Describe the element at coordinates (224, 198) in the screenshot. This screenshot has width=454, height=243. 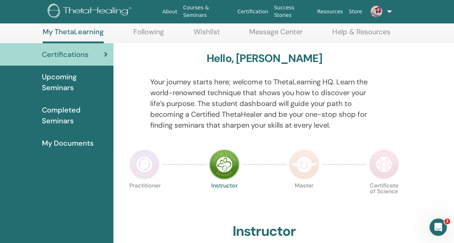
I see `p: Instructor` at that location.